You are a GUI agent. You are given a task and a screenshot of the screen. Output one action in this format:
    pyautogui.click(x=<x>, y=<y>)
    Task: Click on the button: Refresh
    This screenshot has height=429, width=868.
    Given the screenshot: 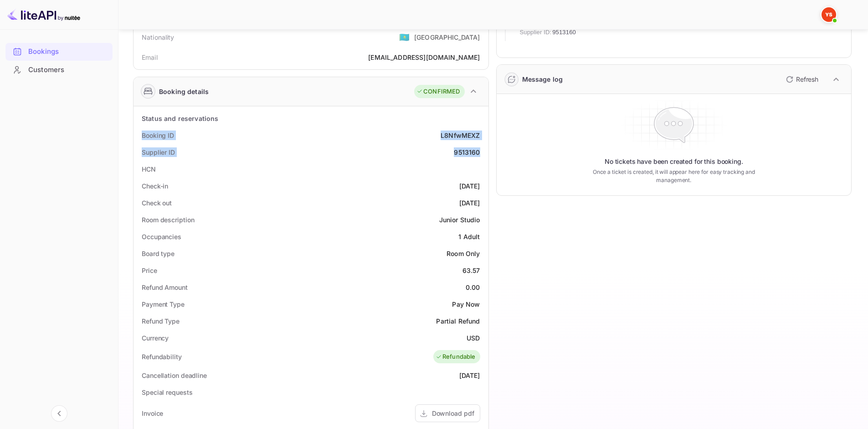 What is the action you would take?
    pyautogui.click(x=801, y=80)
    